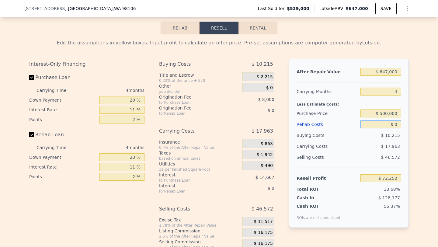 This screenshot has width=438, height=247. I want to click on span: 56.37%, so click(392, 206).